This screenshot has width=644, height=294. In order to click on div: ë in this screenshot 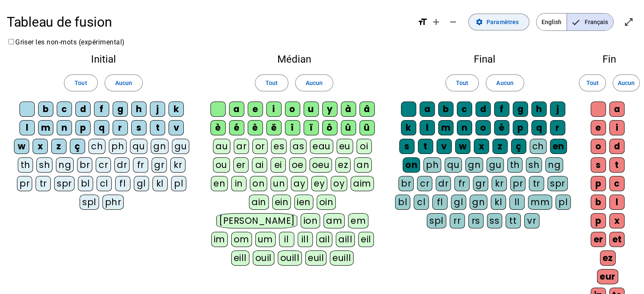, I will do `click(274, 128)`.